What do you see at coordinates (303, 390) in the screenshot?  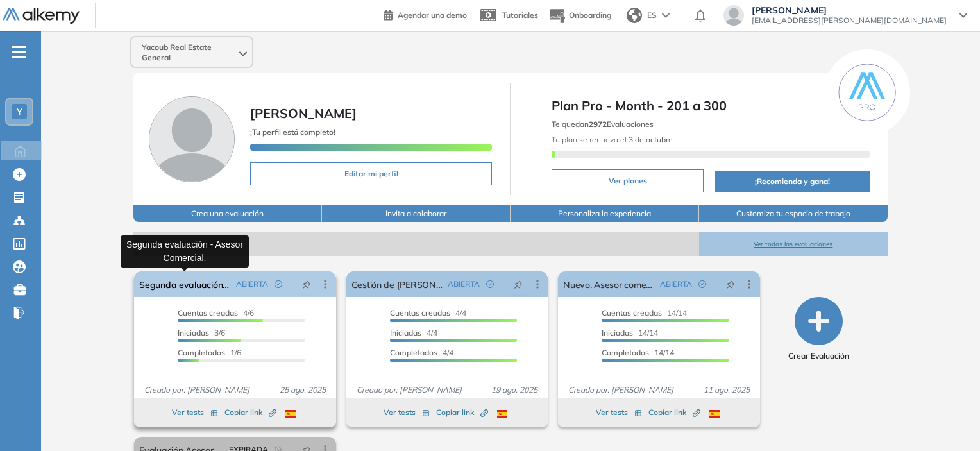 I see `span: 25 ago. 2025` at bounding box center [303, 390].